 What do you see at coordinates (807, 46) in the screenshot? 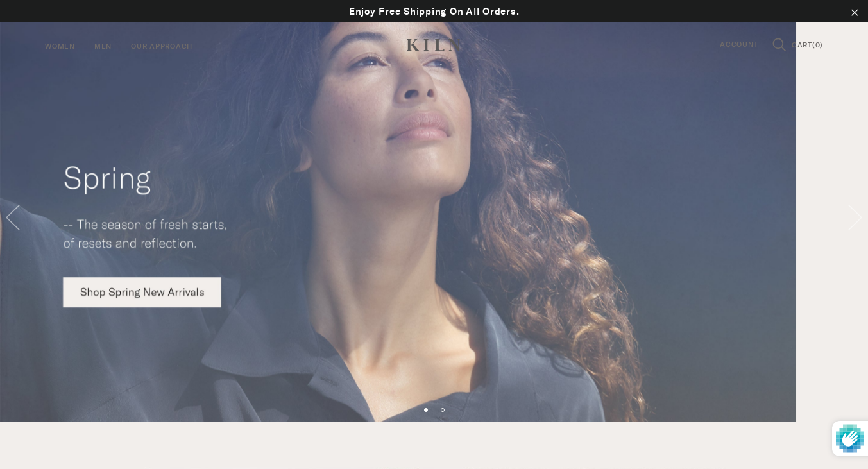
I see `a: CART(0)` at bounding box center [807, 46].